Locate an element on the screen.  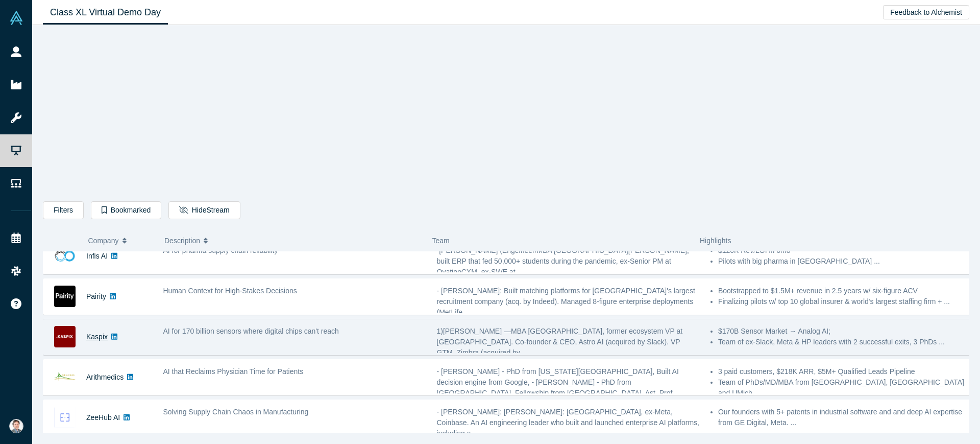
a: Pairity is located at coordinates (96, 296).